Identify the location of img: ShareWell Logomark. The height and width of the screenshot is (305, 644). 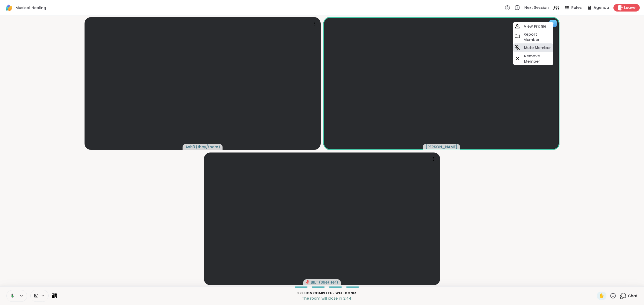
(9, 8).